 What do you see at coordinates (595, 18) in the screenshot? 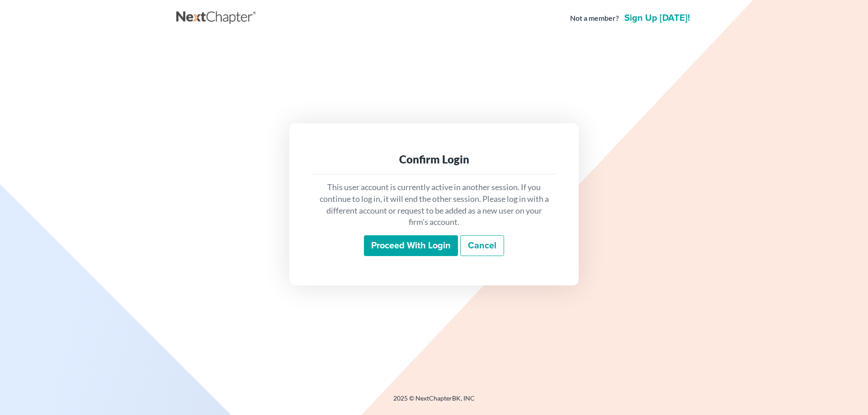
I see `strong: Not a member?` at bounding box center [595, 18].